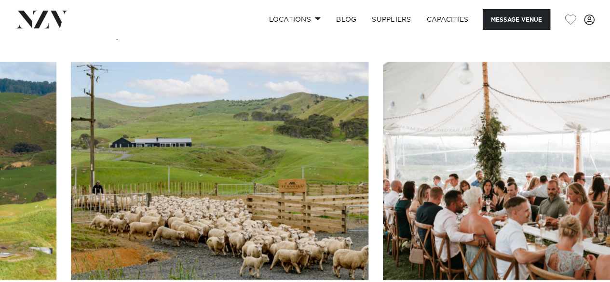 This screenshot has width=610, height=282. I want to click on a: SUPPLIERS, so click(391, 19).